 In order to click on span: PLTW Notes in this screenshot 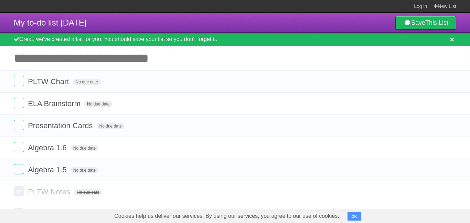, I will do `click(50, 191)`.